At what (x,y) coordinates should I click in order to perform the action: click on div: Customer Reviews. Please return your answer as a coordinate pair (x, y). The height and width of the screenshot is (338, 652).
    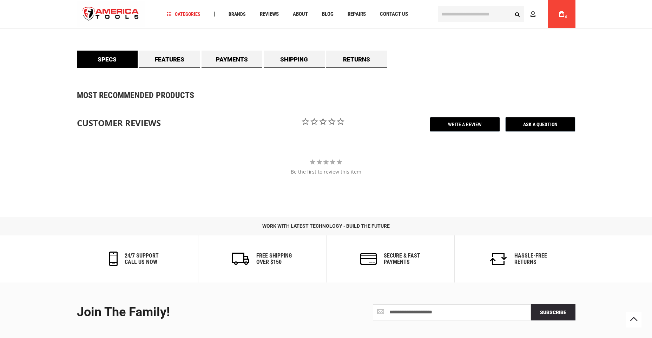
    Looking at the image, I should click on (128, 123).